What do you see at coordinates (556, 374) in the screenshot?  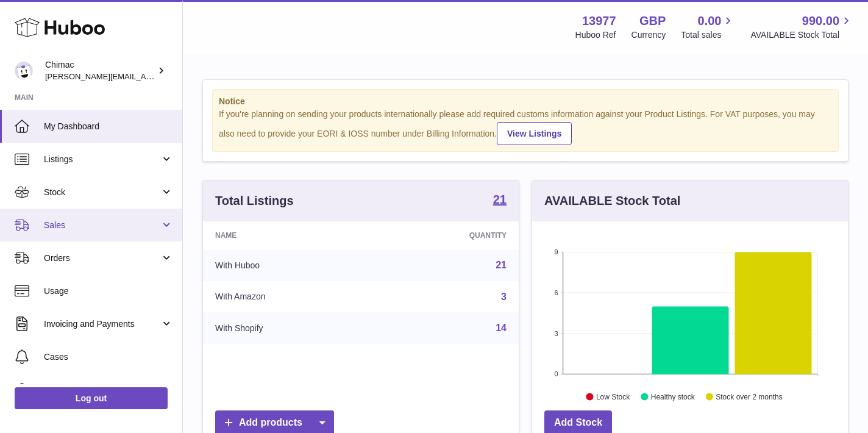 I see `text: 0` at bounding box center [556, 374].